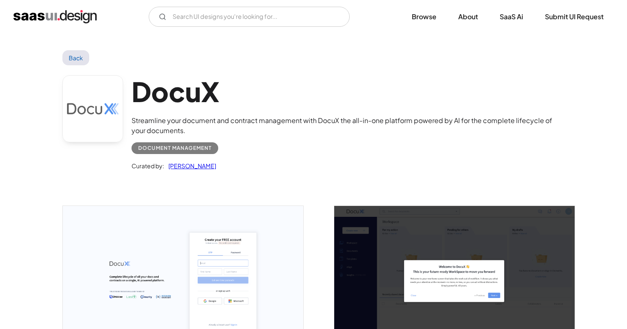 The height and width of the screenshot is (329, 627). Describe the element at coordinates (175, 148) in the screenshot. I see `div: Document Management` at that location.